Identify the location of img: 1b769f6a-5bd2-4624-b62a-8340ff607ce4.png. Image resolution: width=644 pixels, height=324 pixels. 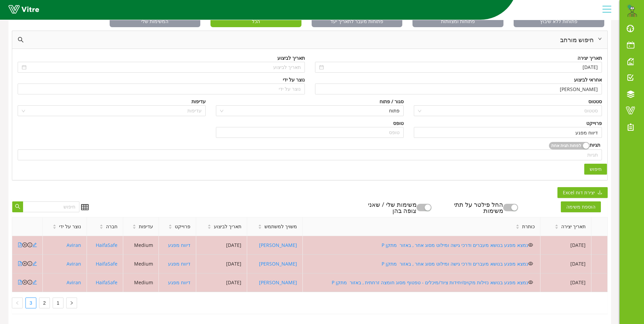
(632, 10).